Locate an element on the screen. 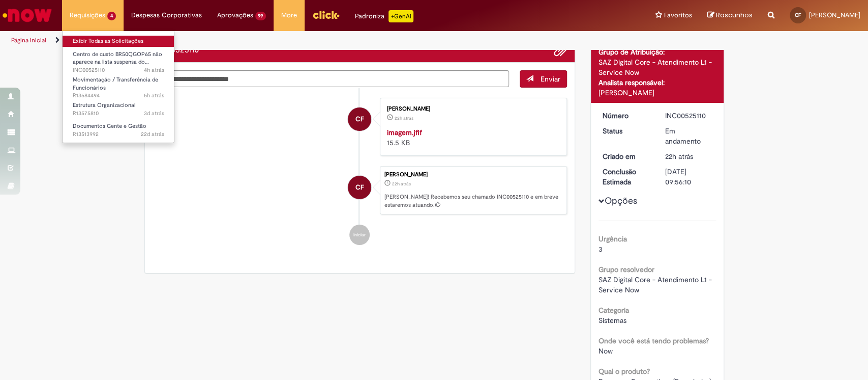 The height and width of the screenshot is (380, 868). span: Movimentação / Transferência de Funcionários is located at coordinates (115, 83).